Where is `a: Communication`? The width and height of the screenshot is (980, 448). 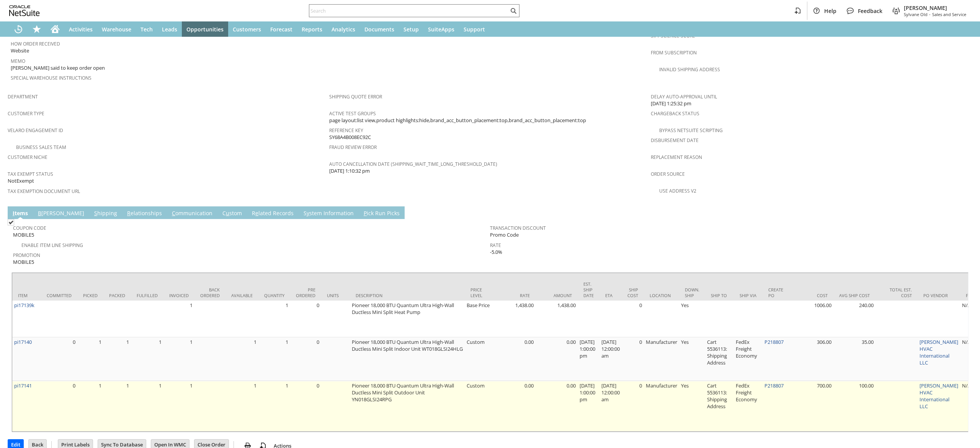
a: Communication is located at coordinates (192, 214).